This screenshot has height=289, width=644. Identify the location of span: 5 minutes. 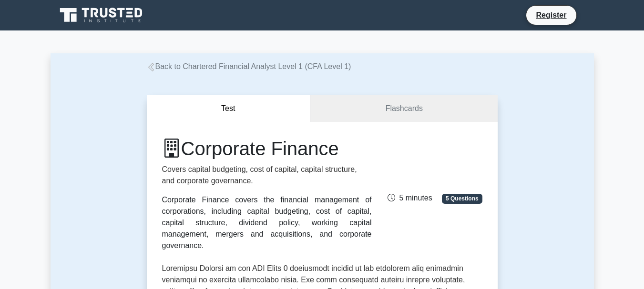
(410, 198).